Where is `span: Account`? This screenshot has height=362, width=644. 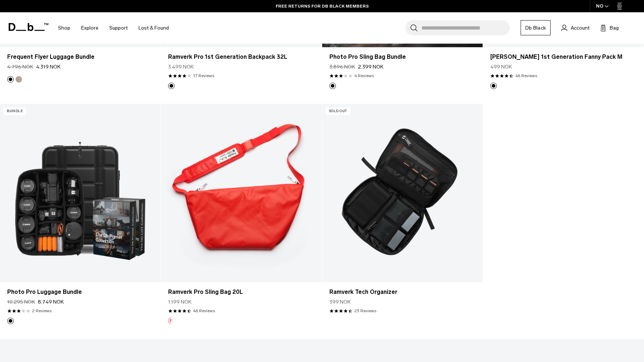
span: Account is located at coordinates (580, 28).